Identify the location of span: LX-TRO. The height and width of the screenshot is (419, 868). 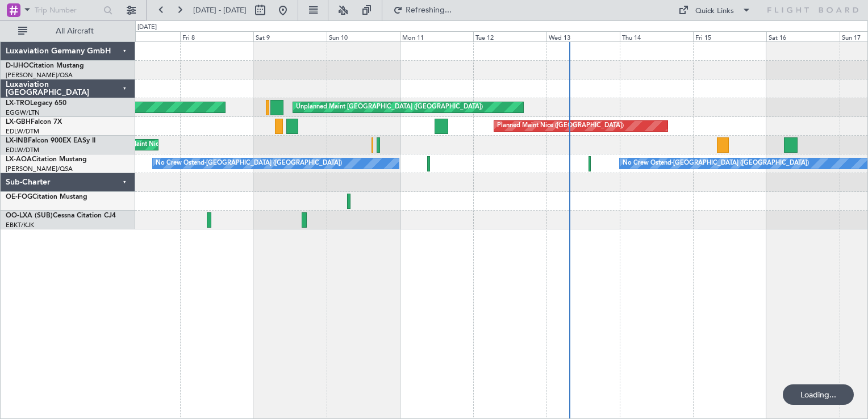
(18, 103).